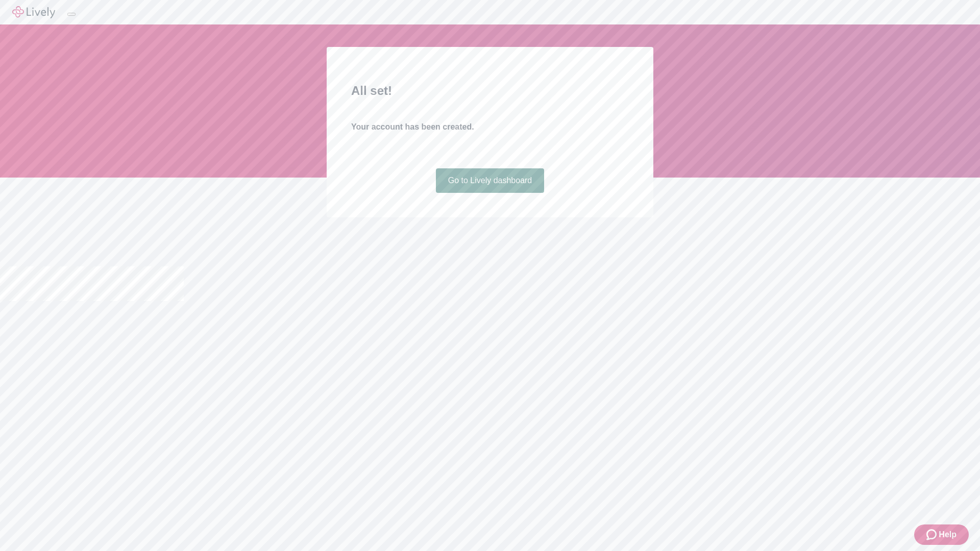 The width and height of the screenshot is (980, 551). What do you see at coordinates (941, 535) in the screenshot?
I see `button: Zendesk support iconHelp` at bounding box center [941, 535].